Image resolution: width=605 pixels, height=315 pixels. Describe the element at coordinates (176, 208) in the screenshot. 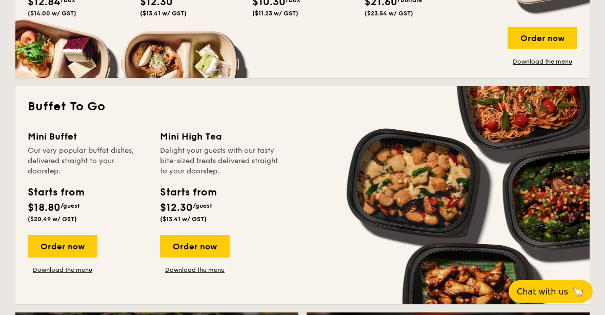

I see `span: $12.30` at that location.